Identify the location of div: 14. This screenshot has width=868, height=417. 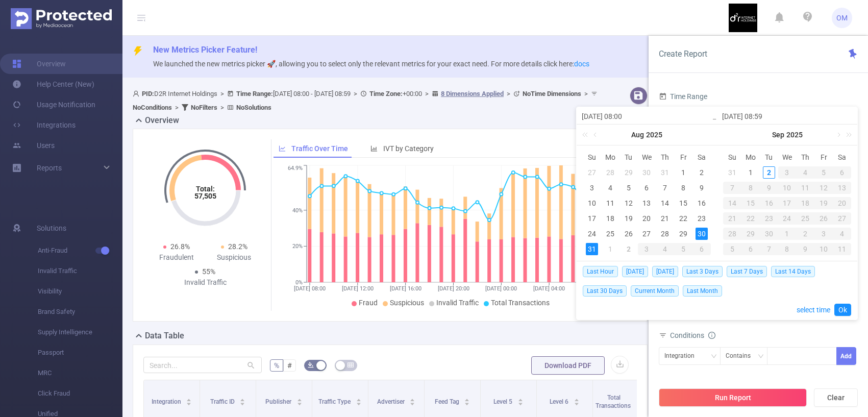
(732, 203).